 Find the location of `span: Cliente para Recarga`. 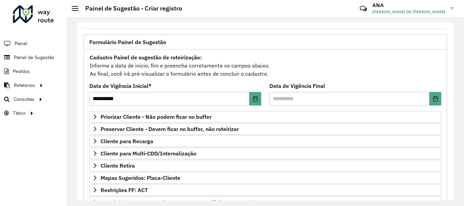

span: Cliente para Recarga is located at coordinates (127, 141).